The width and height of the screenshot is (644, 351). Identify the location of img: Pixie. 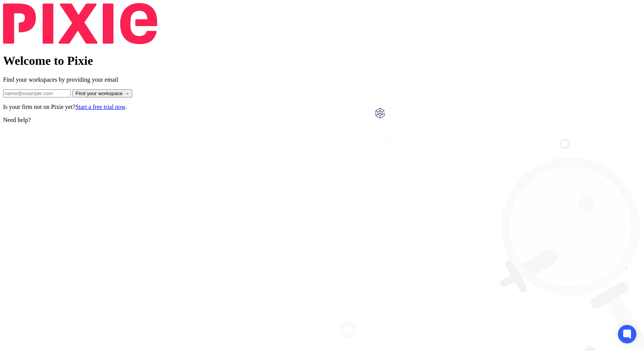
(80, 24).